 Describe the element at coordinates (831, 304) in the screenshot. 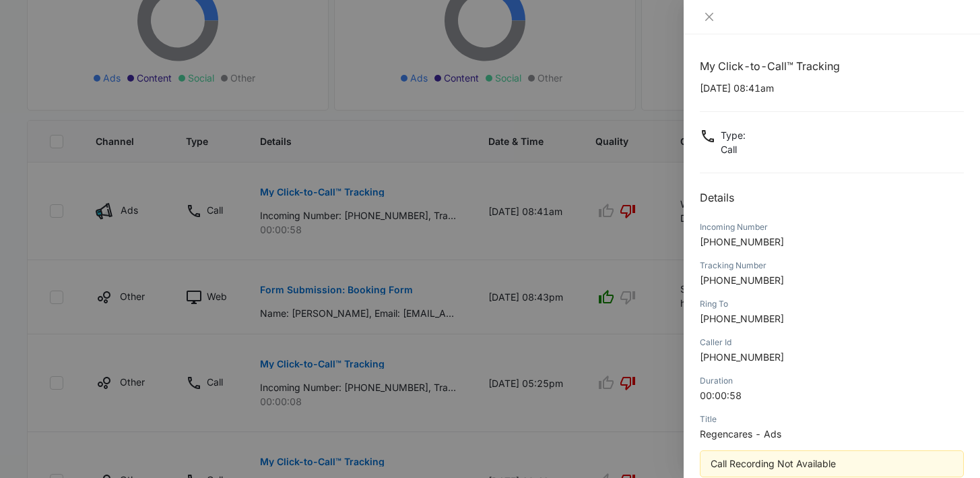

I see `div: Ring To` at that location.